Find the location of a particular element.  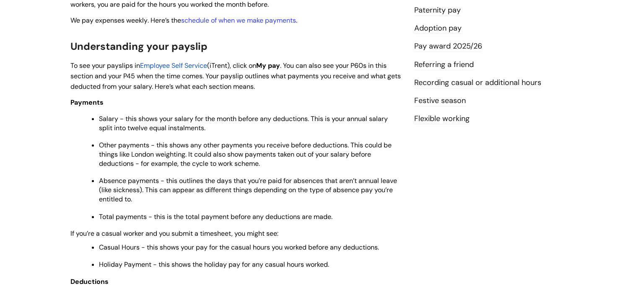

a: Employee Self Service is located at coordinates (174, 66).